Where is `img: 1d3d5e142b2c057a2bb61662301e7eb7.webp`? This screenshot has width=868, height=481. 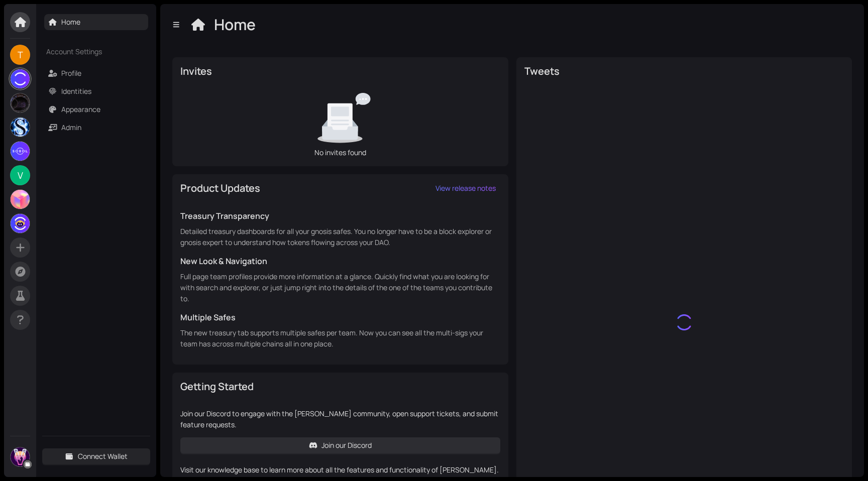 img: 1d3d5e142b2c057a2bb61662301e7eb7.webp is located at coordinates (20, 224).